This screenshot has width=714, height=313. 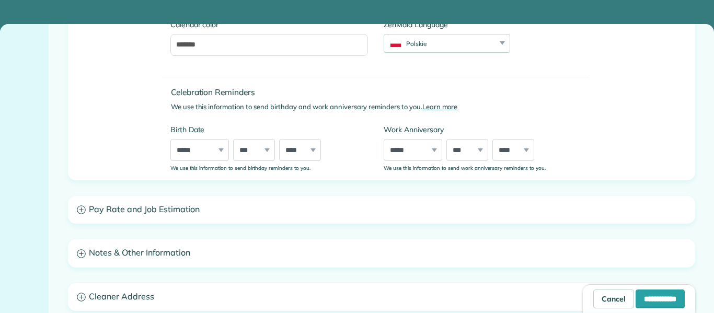 What do you see at coordinates (483, 130) in the screenshot?
I see `label: Work Anniversary` at bounding box center [483, 130].